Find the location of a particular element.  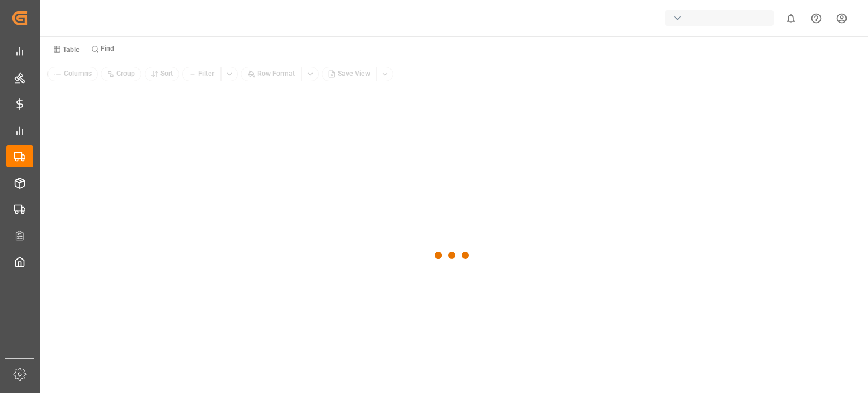

button: Columns is located at coordinates (72, 74).